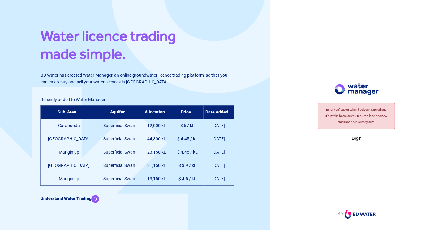  Describe the element at coordinates (156, 112) in the screenshot. I see `th: Allocation` at that location.